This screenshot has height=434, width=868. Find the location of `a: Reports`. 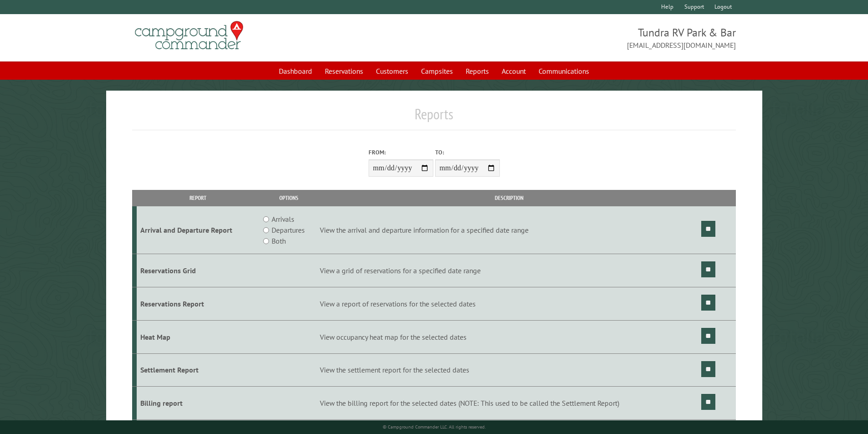

a: Reports is located at coordinates (477, 71).